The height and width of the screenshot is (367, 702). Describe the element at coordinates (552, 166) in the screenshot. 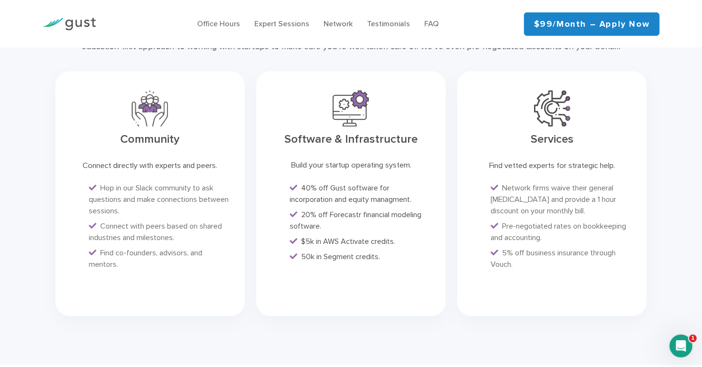

I see `div: Find vetted experts for strategic help.` at that location.